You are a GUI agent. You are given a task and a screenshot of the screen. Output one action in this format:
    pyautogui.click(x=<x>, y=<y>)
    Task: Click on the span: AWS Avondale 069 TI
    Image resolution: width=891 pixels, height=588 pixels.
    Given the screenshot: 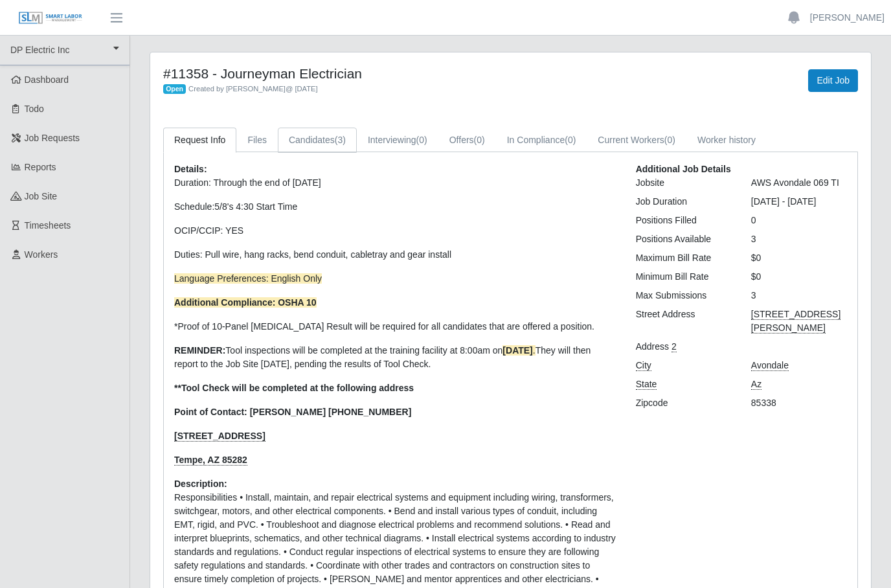 What is the action you would take?
    pyautogui.click(x=795, y=182)
    